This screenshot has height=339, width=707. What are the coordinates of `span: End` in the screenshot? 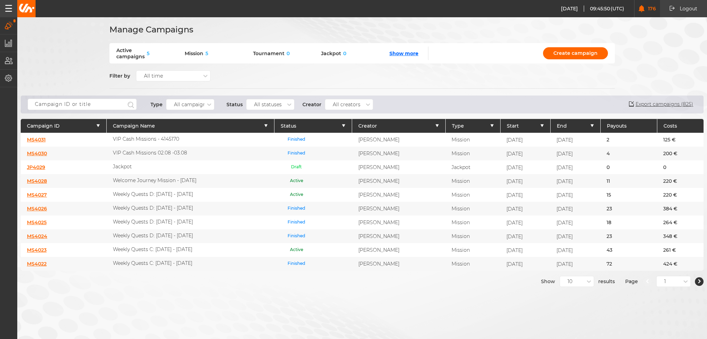 It's located at (562, 126).